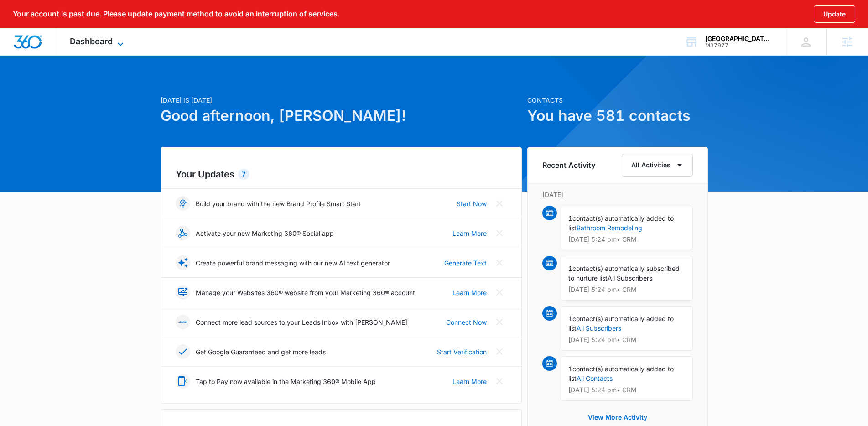  Describe the element at coordinates (264, 233) in the screenshot. I see `p: Activate your new Marketing 360® Social app` at that location.